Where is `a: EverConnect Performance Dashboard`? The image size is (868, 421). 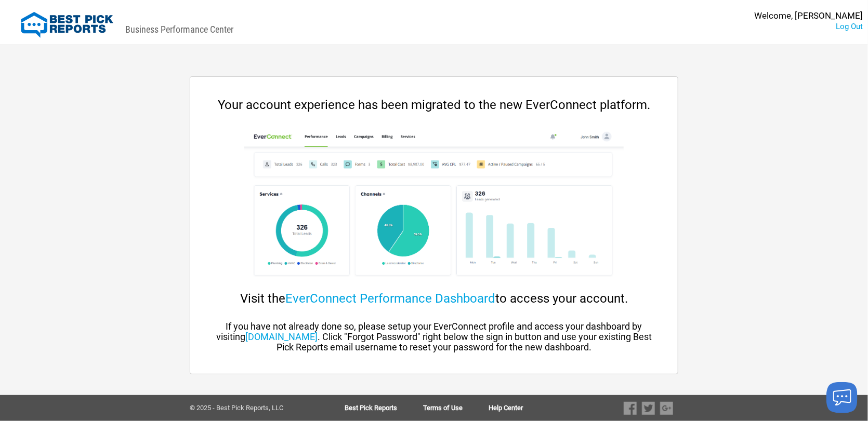 a: EverConnect Performance Dashboard is located at coordinates (390, 299).